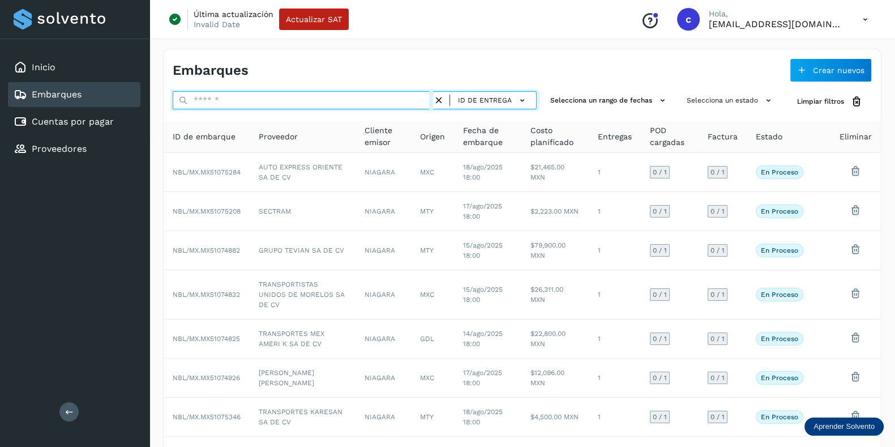 Image resolution: width=895 pixels, height=447 pixels. Describe the element at coordinates (207, 211) in the screenshot. I see `span: NBL/MX.MX51075208` at that location.